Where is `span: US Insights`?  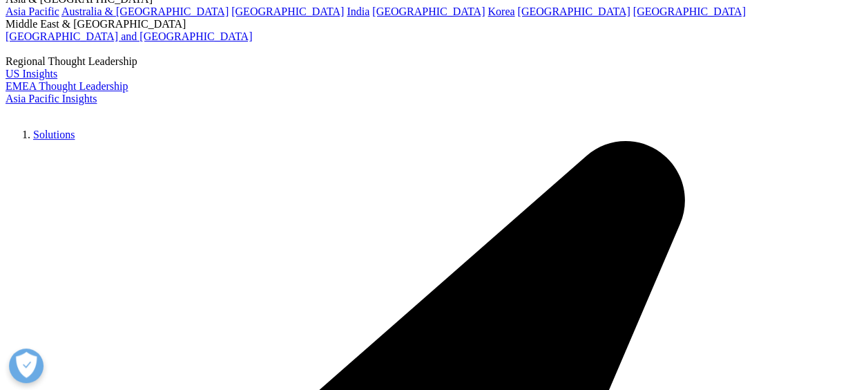 span: US Insights is located at coordinates (31, 73).